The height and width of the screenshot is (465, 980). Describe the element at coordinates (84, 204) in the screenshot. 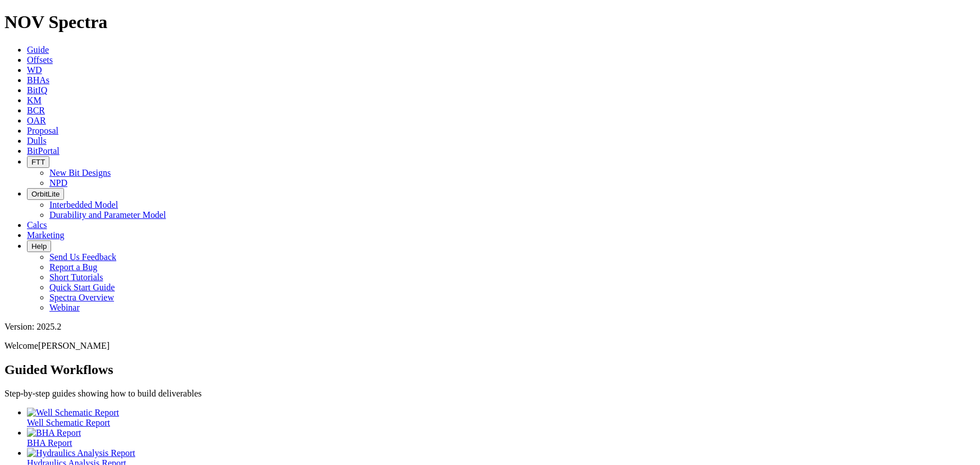

I see `a: Interbedded Model` at that location.